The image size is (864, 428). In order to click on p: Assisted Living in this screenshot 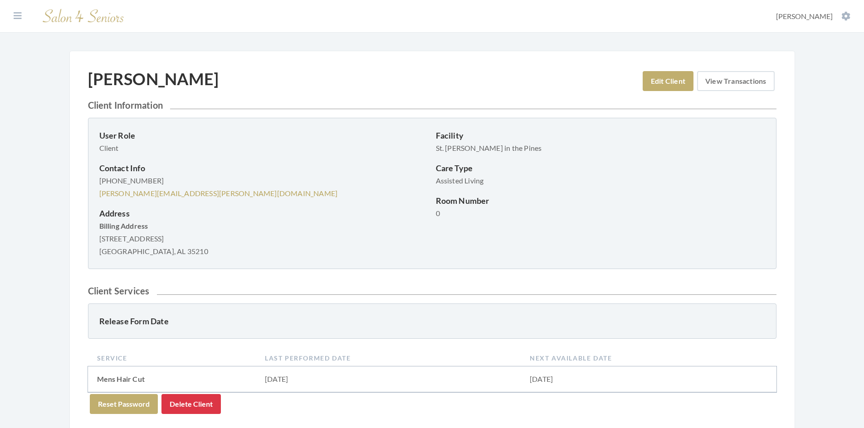, I will do `click(600, 181)`.